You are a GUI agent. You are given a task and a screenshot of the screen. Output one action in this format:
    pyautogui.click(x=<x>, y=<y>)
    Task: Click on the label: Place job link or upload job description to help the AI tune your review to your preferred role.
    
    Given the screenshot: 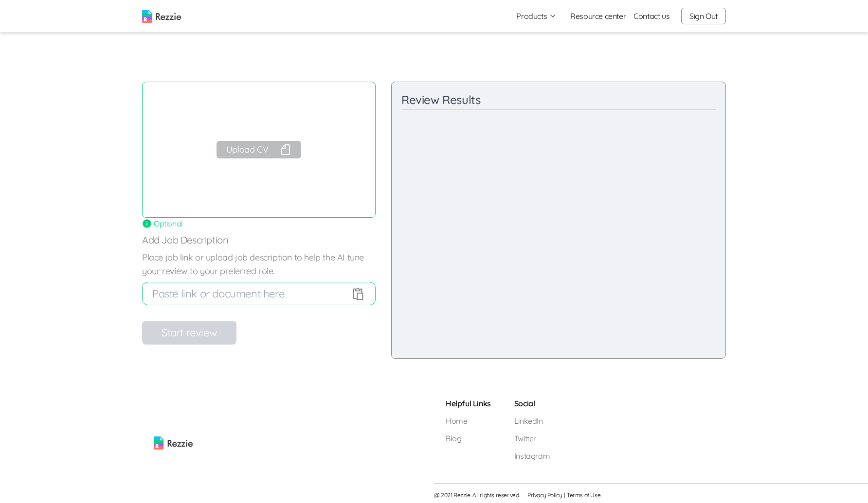 What is the action you would take?
    pyautogui.click(x=259, y=265)
    